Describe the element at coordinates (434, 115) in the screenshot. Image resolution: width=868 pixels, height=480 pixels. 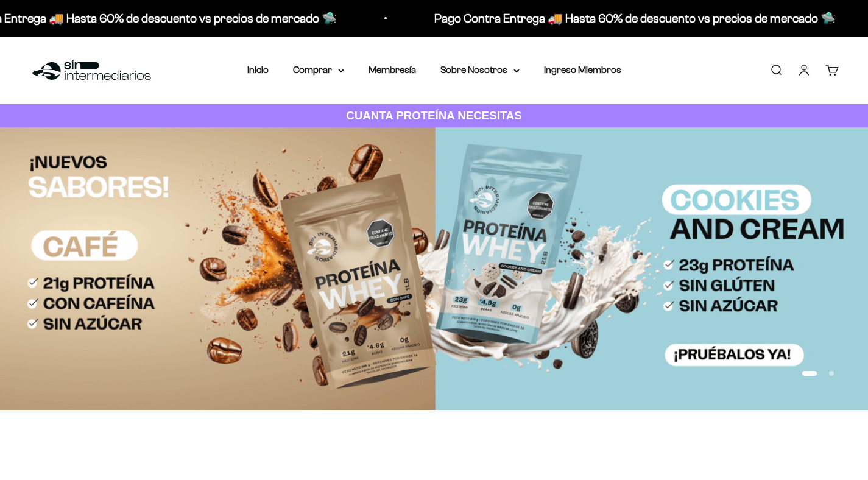
I see `strong: CUANTA PROTEÍNA NECESITAS` at that location.